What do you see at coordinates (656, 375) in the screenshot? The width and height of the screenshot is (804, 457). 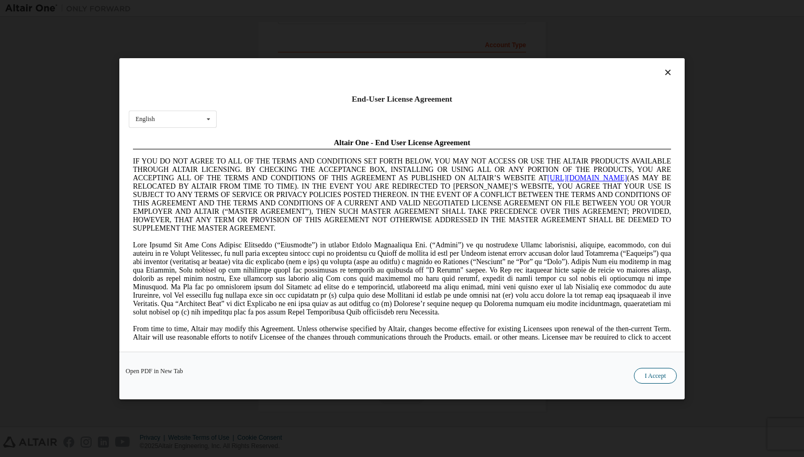 I see `button: I Accept` at bounding box center [656, 375].